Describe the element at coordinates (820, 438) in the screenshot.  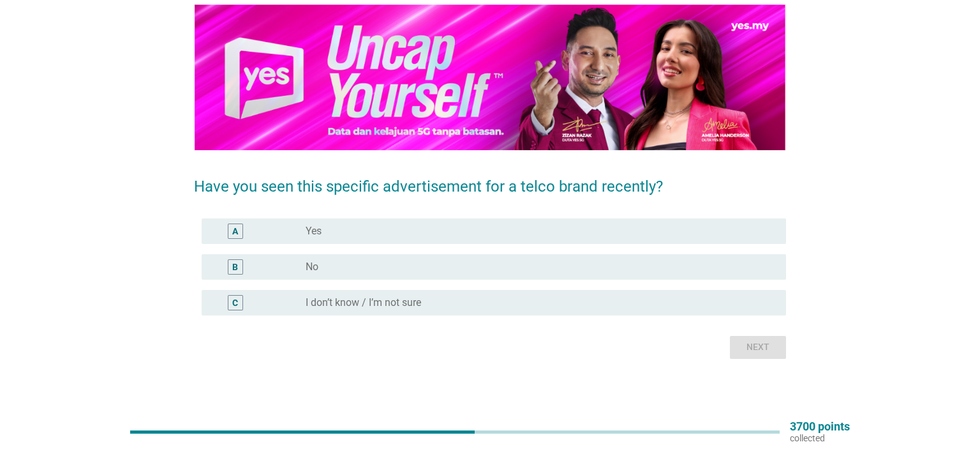
I see `p: collected` at that location.